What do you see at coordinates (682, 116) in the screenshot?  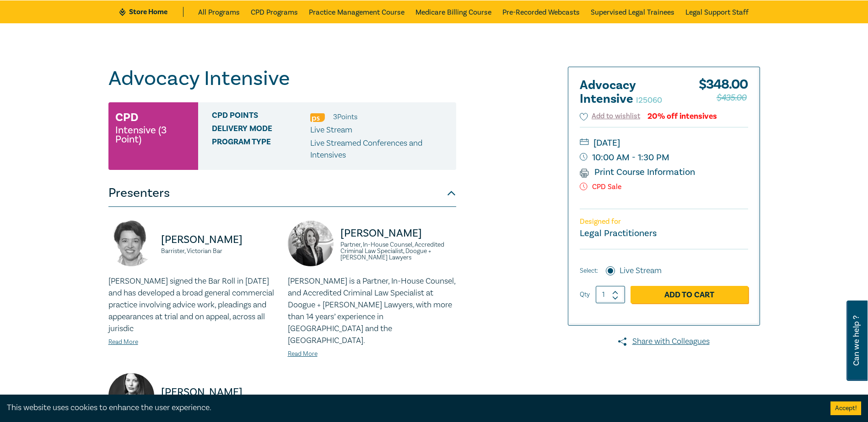 I see `div: 20% off intensives` at bounding box center [682, 116].